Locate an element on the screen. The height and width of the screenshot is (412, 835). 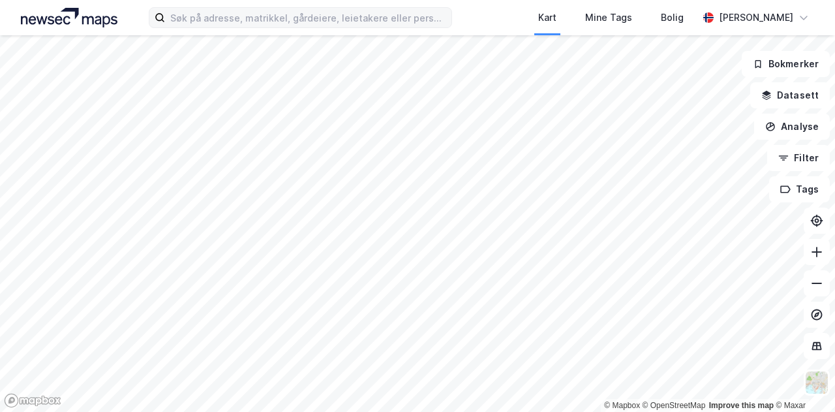
button: Datasett is located at coordinates (790, 95).